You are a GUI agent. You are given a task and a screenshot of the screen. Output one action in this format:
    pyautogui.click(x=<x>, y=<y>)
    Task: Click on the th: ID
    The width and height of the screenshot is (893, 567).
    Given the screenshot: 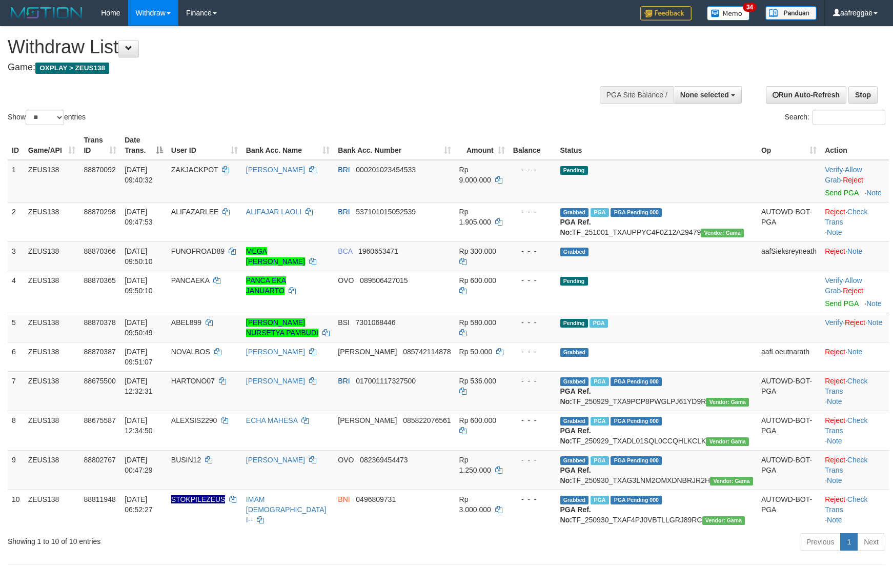 What is the action you would take?
    pyautogui.click(x=16, y=145)
    